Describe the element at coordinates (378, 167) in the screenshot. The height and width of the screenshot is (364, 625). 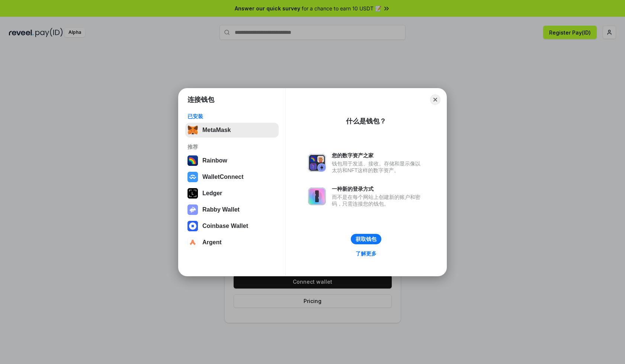
I see `div: 钱包用于发送、接收、存储和显示像以太坊和NFT这样的数字资产。` at that location.